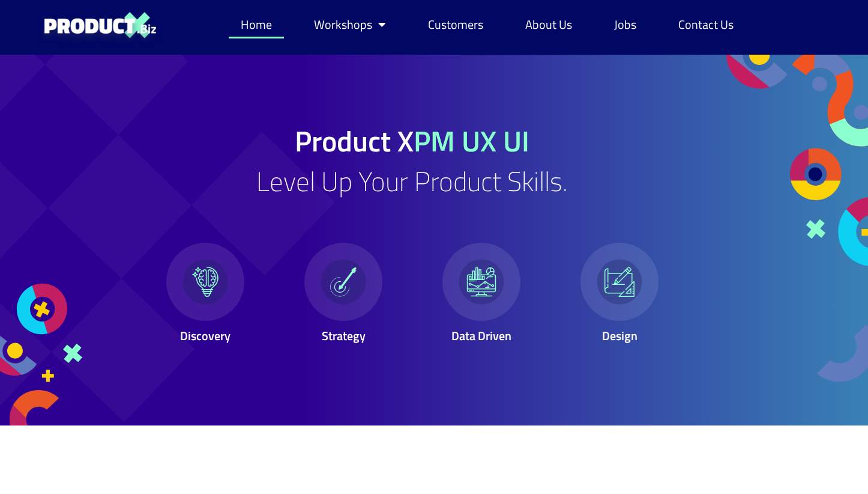  I want to click on a: Jobs, so click(625, 24).